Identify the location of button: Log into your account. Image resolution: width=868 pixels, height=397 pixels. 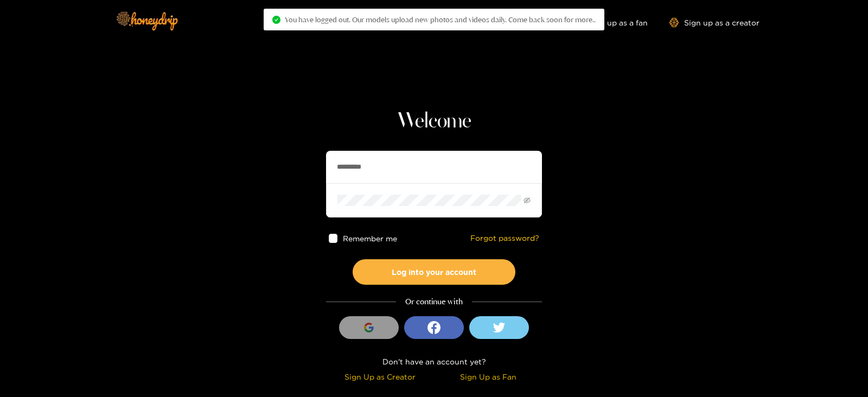
(434, 272).